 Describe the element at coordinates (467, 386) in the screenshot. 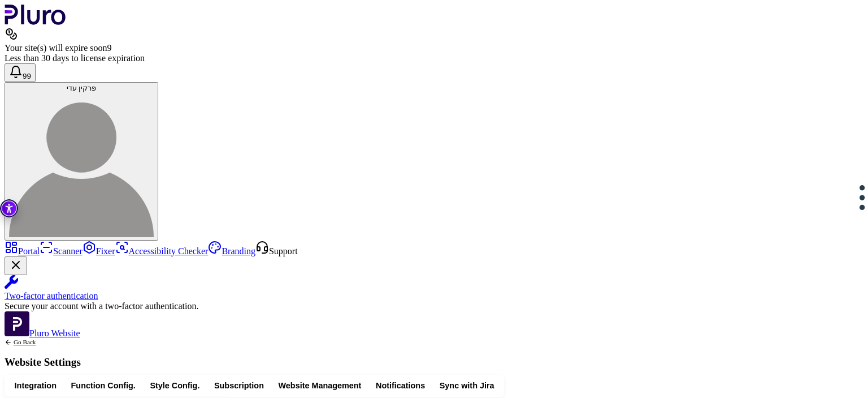

I see `span: Sync with Jira` at that location.